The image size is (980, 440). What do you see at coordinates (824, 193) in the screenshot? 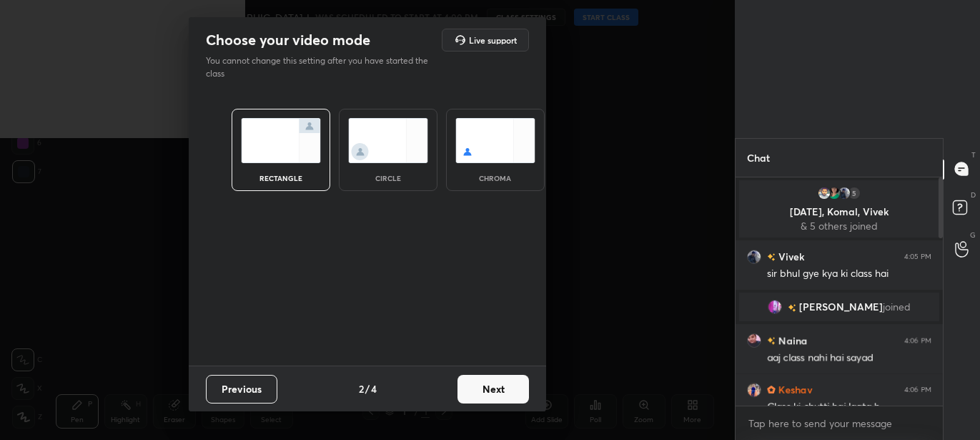
I see `img: 69797b699472490987cabce59c5c2873.jpg` at bounding box center [824, 193].